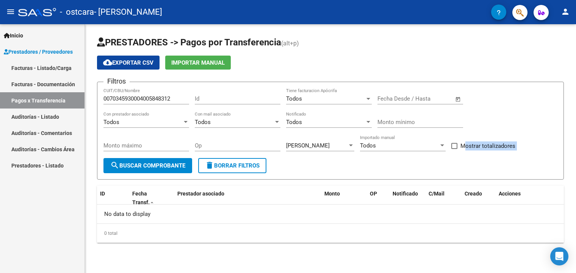  I want to click on datatable-header-cell: Acciones, so click(529, 198).